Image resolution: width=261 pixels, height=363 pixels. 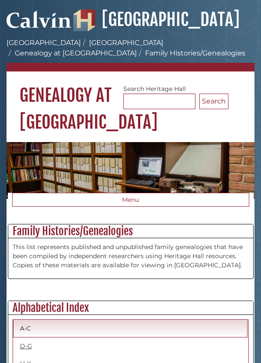 I want to click on li: Family Histories/Genealogies, so click(x=191, y=53).